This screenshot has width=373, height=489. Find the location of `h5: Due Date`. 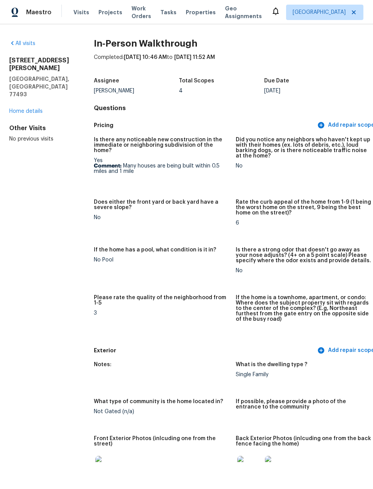

h5: Due Date is located at coordinates (277, 81).